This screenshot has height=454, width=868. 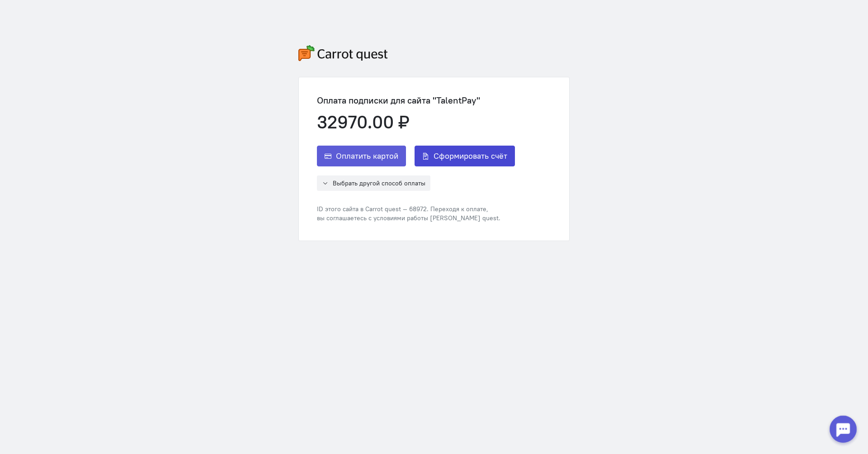 What do you see at coordinates (343, 53) in the screenshot?
I see `img: carrot-quest-logo.svg` at bounding box center [343, 53].